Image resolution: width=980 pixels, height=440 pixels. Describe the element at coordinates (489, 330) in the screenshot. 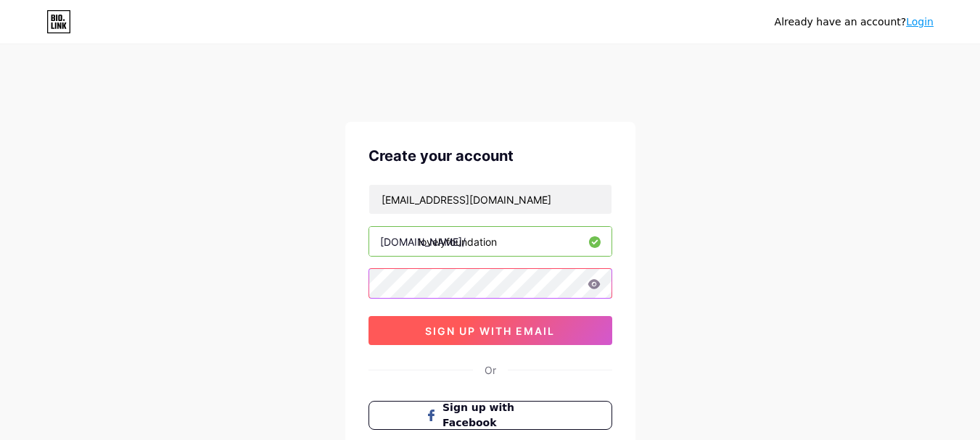

I see `span: sign up with email` at that location.